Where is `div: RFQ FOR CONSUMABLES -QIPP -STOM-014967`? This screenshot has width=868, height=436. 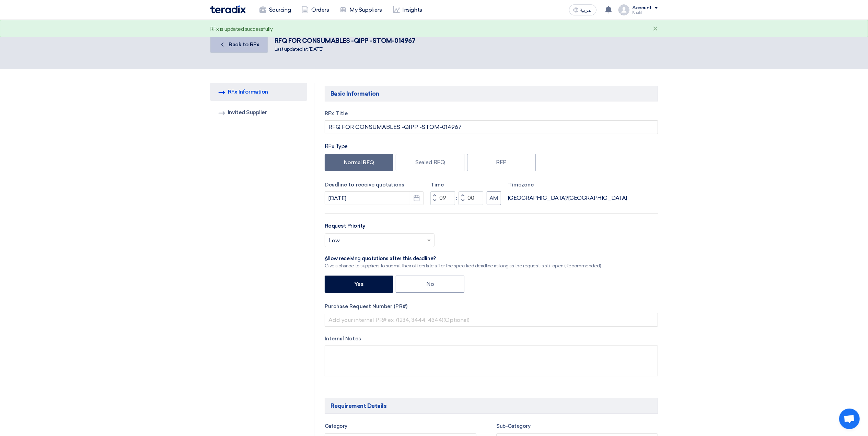
div: RFQ FOR CONSUMABLES -QIPP -STOM-014967 is located at coordinates (345, 41).